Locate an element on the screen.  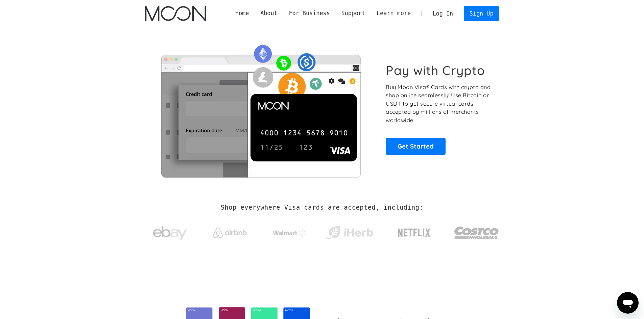
img: Moon Logo is located at coordinates (176, 13).